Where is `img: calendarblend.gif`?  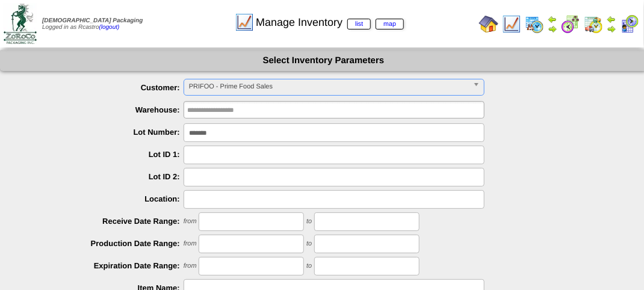 img: calendarblend.gif is located at coordinates (571, 24).